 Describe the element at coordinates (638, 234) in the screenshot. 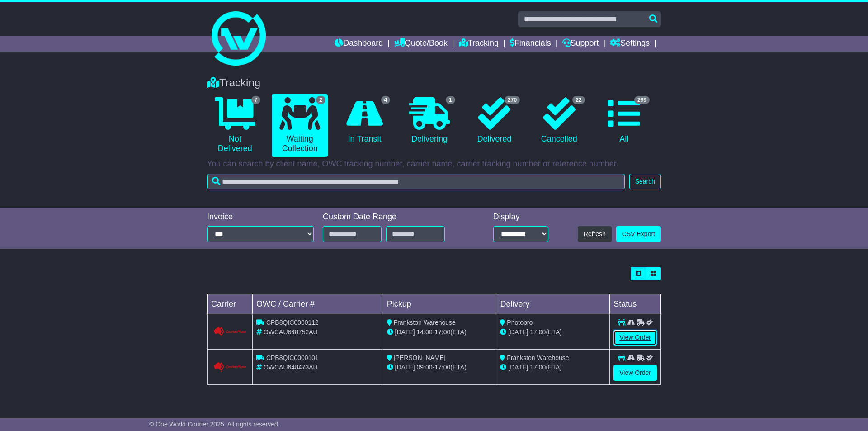

I see `a: CSV Export` at that location.